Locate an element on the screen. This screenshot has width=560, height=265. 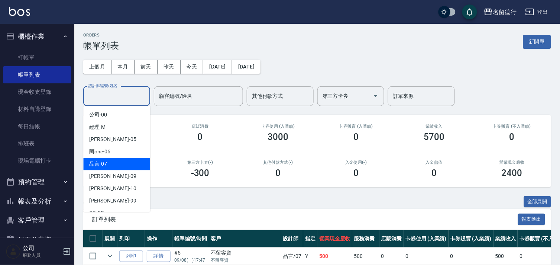
button: 名留德行 is located at coordinates (500, 12).